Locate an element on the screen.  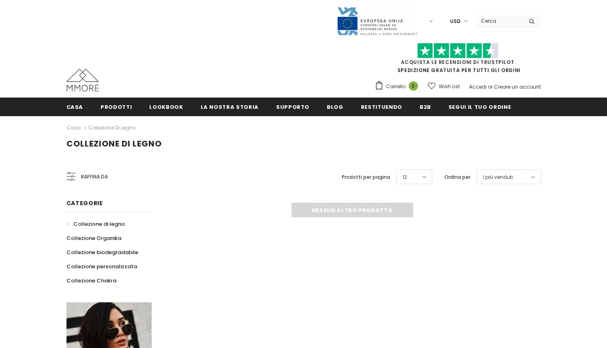
a: Acquista le recensioni di TrustPilot is located at coordinates (457, 62).